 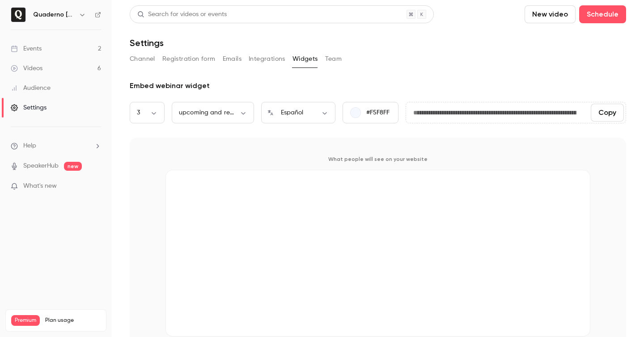 I want to click on li: help-dropdown-opener, so click(x=56, y=146).